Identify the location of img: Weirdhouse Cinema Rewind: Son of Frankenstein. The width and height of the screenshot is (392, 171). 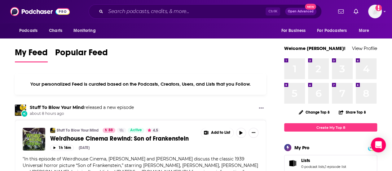
(34, 139).